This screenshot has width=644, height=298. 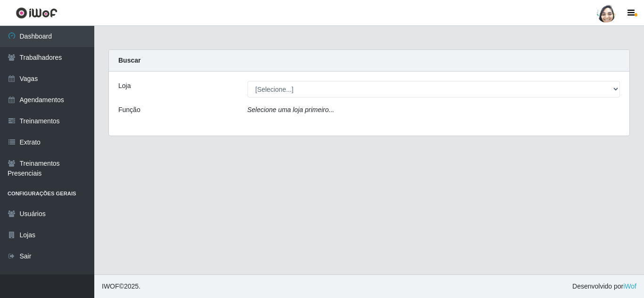 What do you see at coordinates (129, 110) in the screenshot?
I see `label: Função` at bounding box center [129, 110].